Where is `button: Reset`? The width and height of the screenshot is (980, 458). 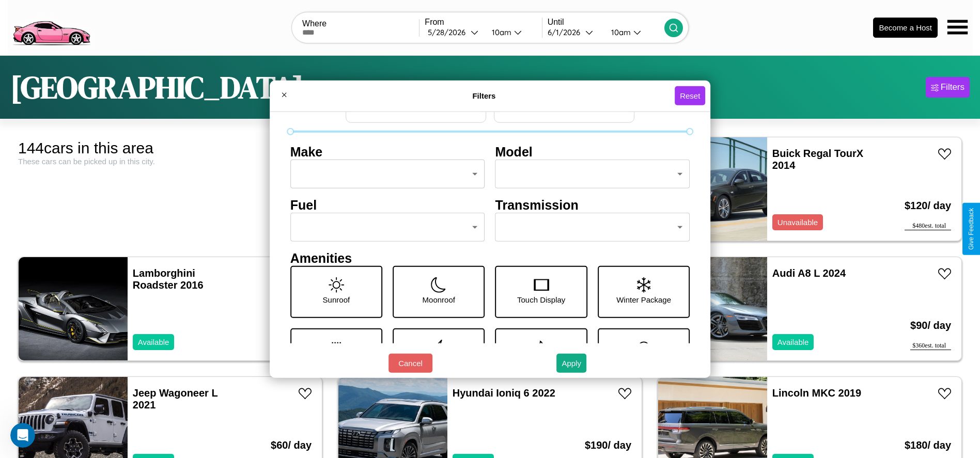 button: Reset is located at coordinates (689, 96).